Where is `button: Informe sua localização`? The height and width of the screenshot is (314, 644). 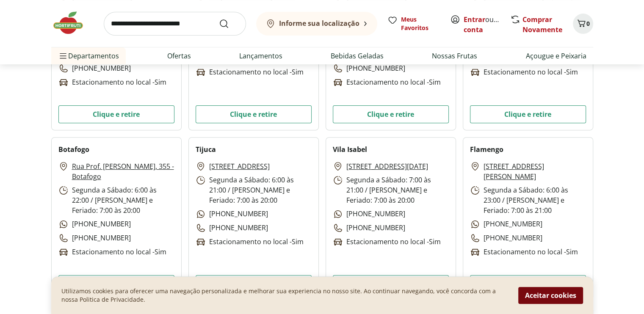 button: Informe sua localização is located at coordinates (317, 24).